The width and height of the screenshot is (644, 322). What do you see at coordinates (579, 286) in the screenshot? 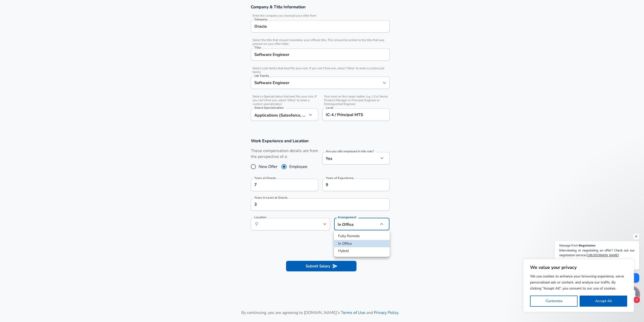
I see `div: We value your privacy` at bounding box center [579, 286].